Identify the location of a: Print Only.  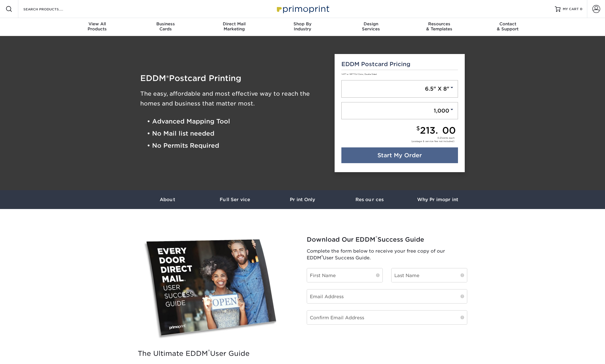
(302, 200).